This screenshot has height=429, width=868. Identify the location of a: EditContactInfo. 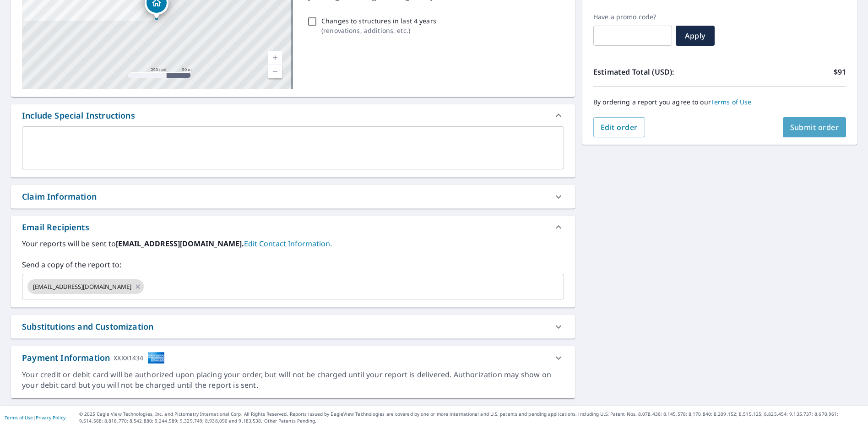
(288, 244).